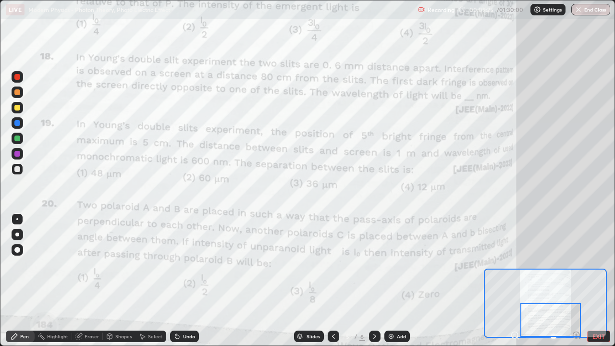 Image resolution: width=615 pixels, height=346 pixels. What do you see at coordinates (155, 336) in the screenshot?
I see `div: Select` at bounding box center [155, 336].